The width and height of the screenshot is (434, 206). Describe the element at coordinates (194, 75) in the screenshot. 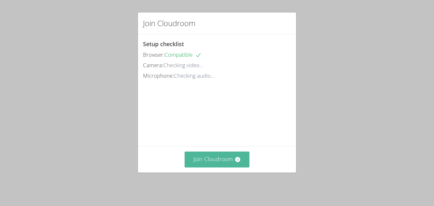

I see `span: Checking audio...` at that location.